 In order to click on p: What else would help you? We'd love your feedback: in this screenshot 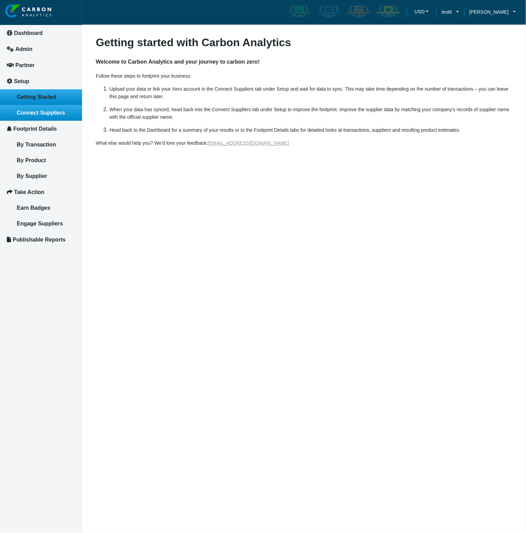, I will do `click(304, 143)`.